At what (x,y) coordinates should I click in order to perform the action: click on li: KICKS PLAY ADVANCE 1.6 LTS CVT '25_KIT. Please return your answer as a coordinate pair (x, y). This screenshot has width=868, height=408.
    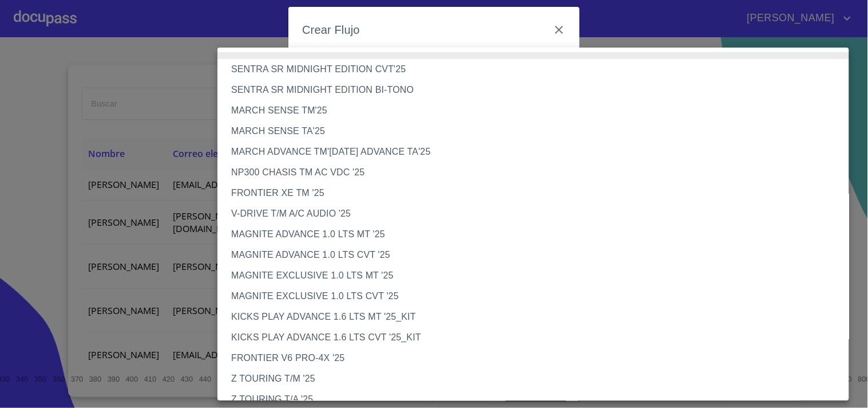
    Looking at the image, I should click on (538, 337).